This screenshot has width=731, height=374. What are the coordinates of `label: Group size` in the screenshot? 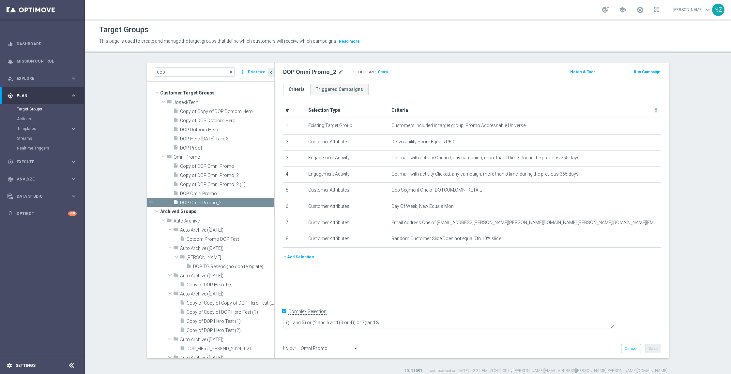 It's located at (364, 72).